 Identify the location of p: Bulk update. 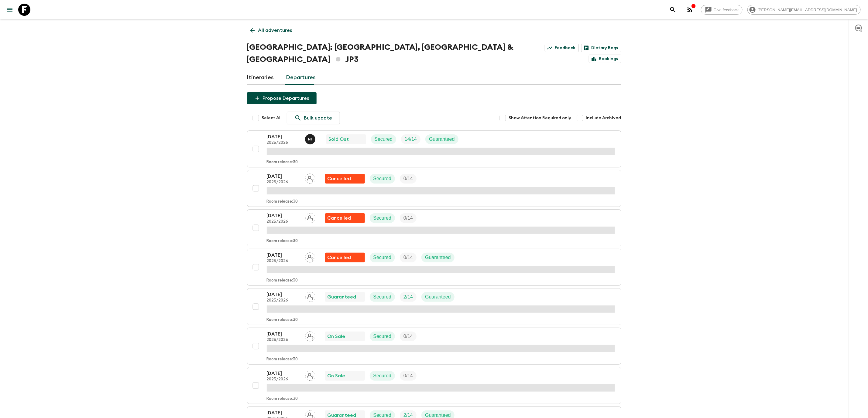
(318, 118).